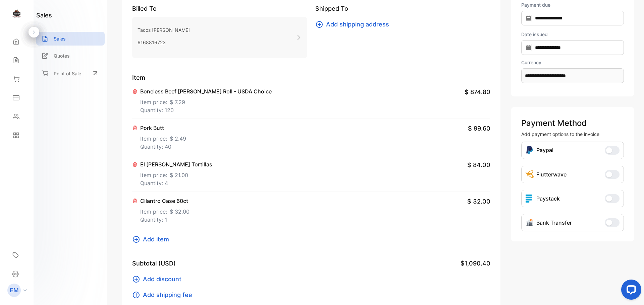 The width and height of the screenshot is (644, 305). What do you see at coordinates (62, 56) in the screenshot?
I see `p: Quotes` at bounding box center [62, 56].